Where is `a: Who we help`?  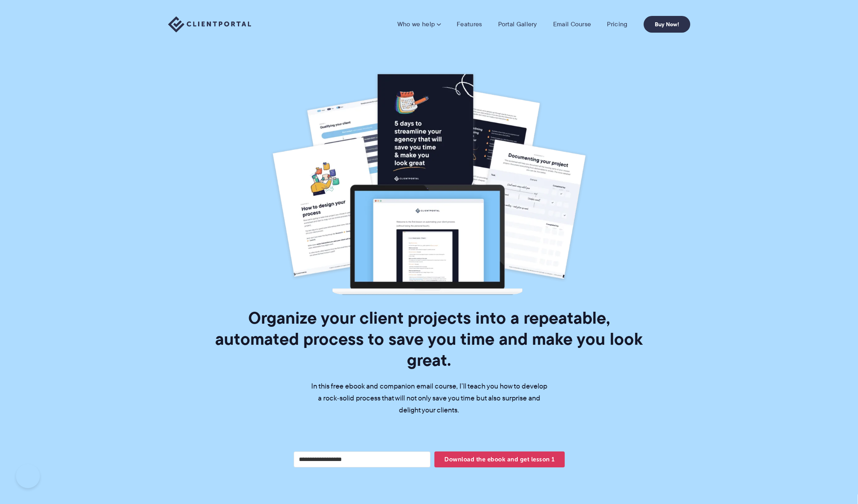 a: Who we help is located at coordinates (419, 24).